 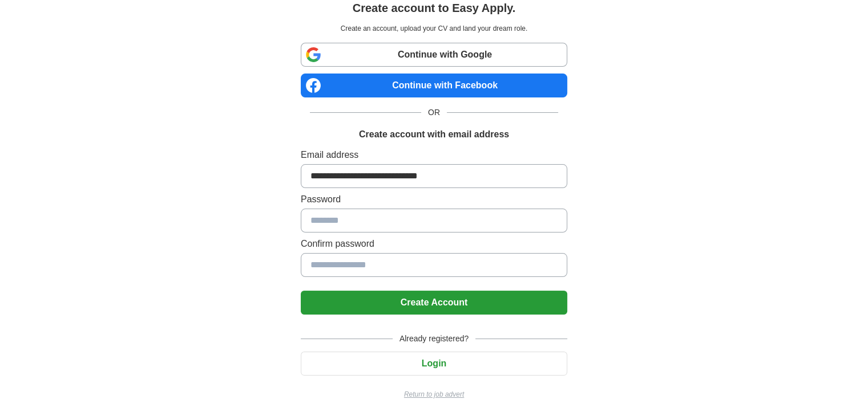 I want to click on h1: Create account with email address, so click(x=433, y=135).